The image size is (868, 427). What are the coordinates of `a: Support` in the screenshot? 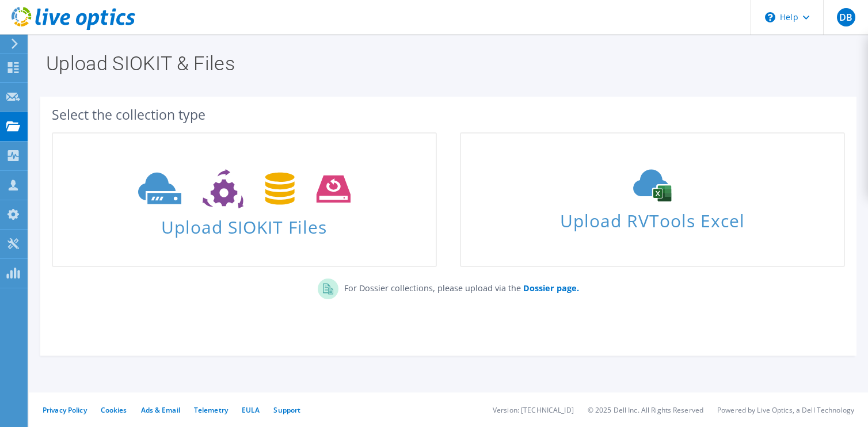 It's located at (287, 410).